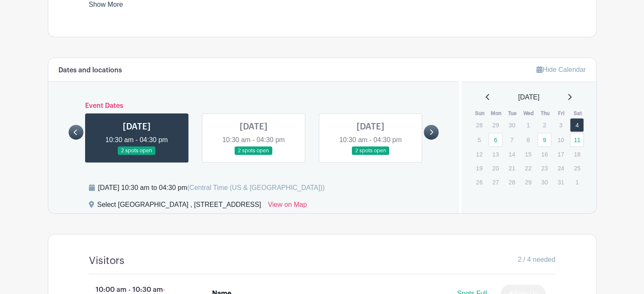 The height and width of the screenshot is (294, 644). I want to click on th: Tue, so click(512, 113).